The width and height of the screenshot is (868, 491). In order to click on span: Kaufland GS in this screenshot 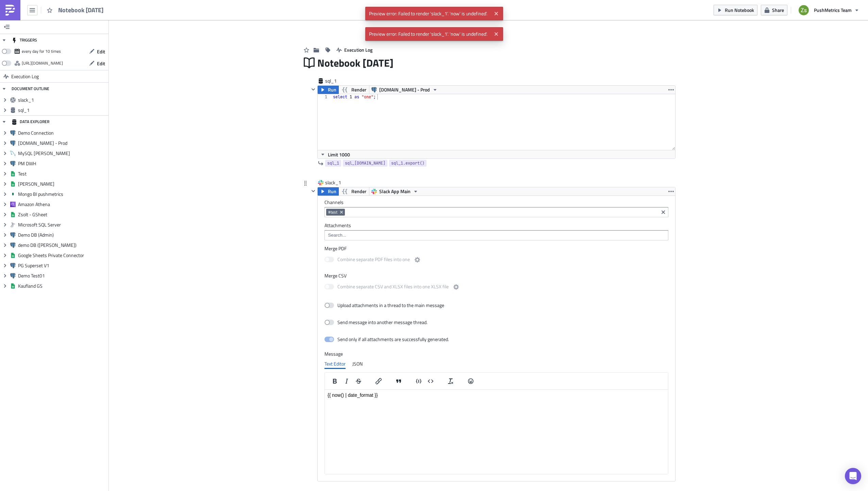, I will do `click(62, 286)`.